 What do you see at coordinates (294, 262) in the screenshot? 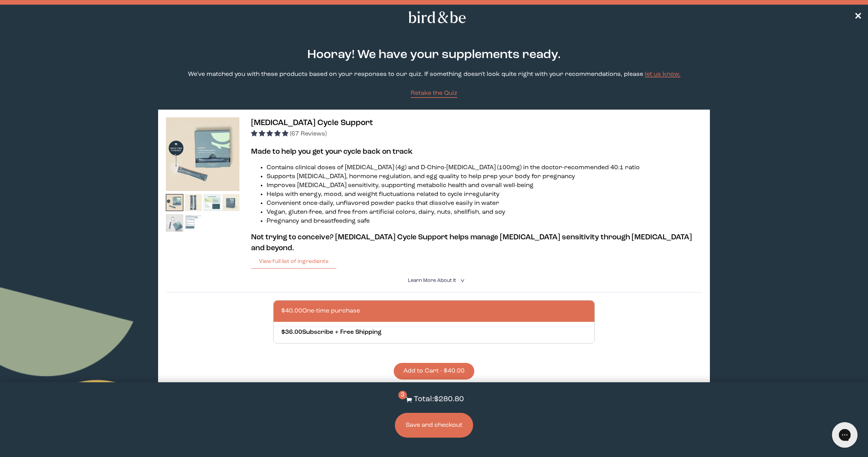
I see `button: View full list of ingredients` at bounding box center [294, 262].